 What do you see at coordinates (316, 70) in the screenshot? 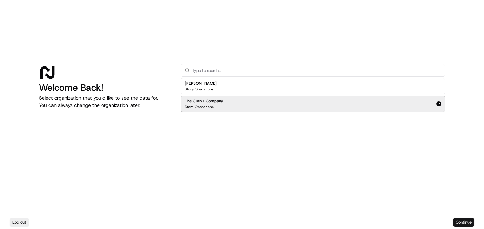
I see `input: Type to search...` at bounding box center [316, 70].